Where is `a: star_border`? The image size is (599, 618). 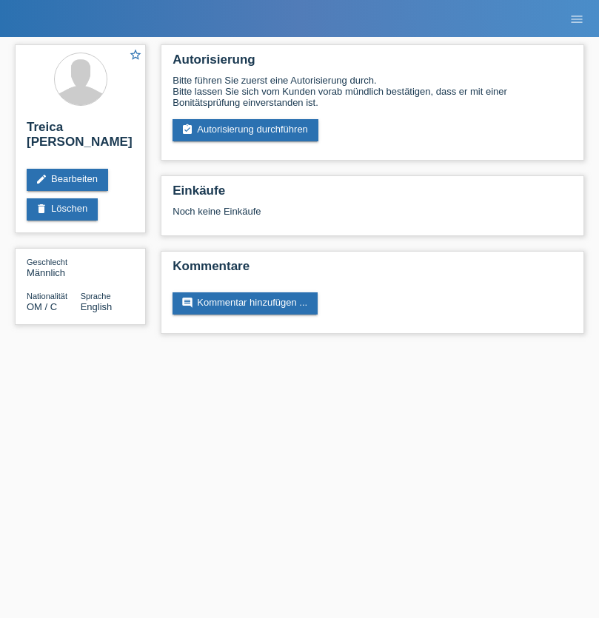 a: star_border is located at coordinates (135, 56).